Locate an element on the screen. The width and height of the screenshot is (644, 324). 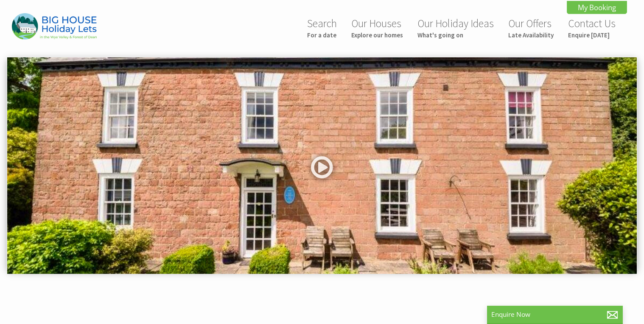
p: Enquire Now is located at coordinates (555, 314).